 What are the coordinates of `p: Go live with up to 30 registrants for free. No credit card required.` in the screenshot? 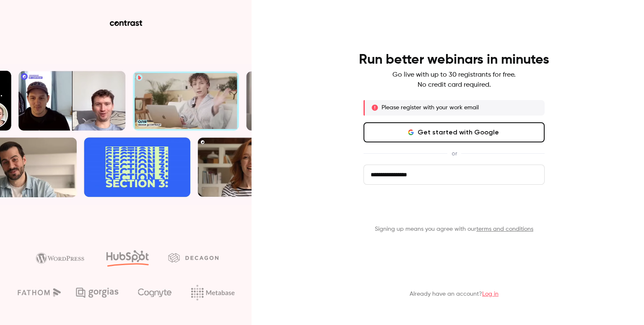 It's located at (454, 80).